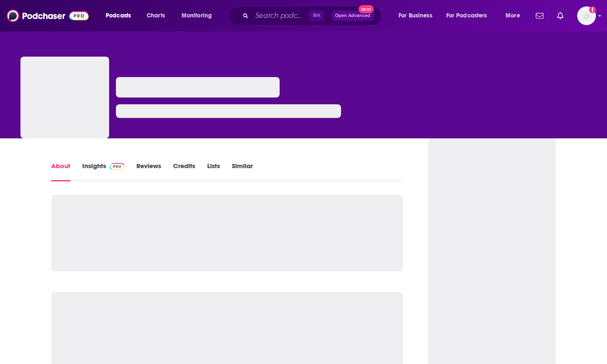  I want to click on span: Monitoring, so click(197, 16).